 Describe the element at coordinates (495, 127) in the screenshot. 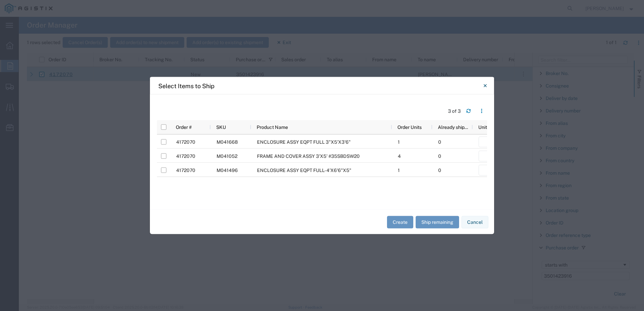

I see `span: Units of this shipment` at that location.